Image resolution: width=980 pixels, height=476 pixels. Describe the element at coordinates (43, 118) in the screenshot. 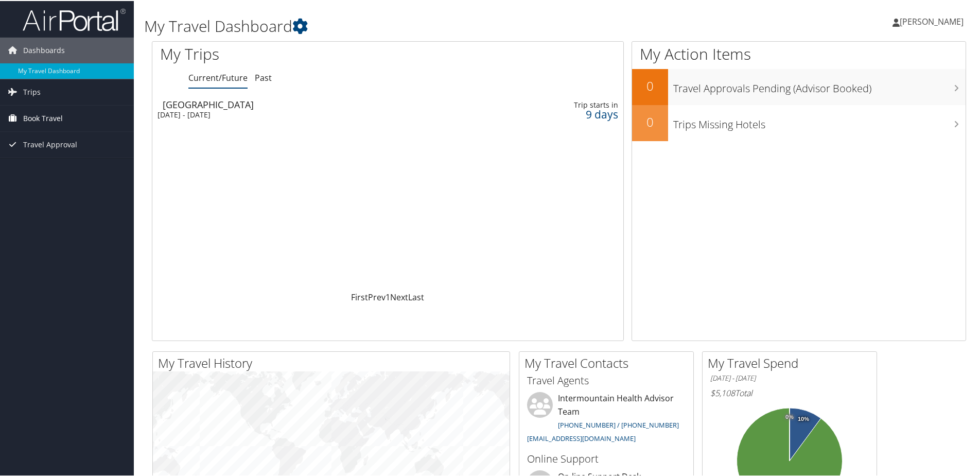

I see `span: Book Travel` at that location.